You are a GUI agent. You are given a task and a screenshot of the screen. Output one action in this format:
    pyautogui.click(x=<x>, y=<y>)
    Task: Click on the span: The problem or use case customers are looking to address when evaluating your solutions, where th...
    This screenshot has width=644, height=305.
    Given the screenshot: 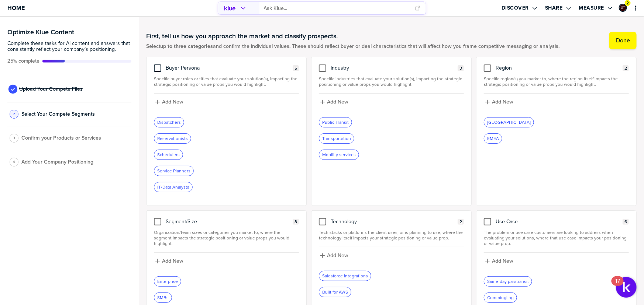 What is the action you would take?
    pyautogui.click(x=556, y=238)
    